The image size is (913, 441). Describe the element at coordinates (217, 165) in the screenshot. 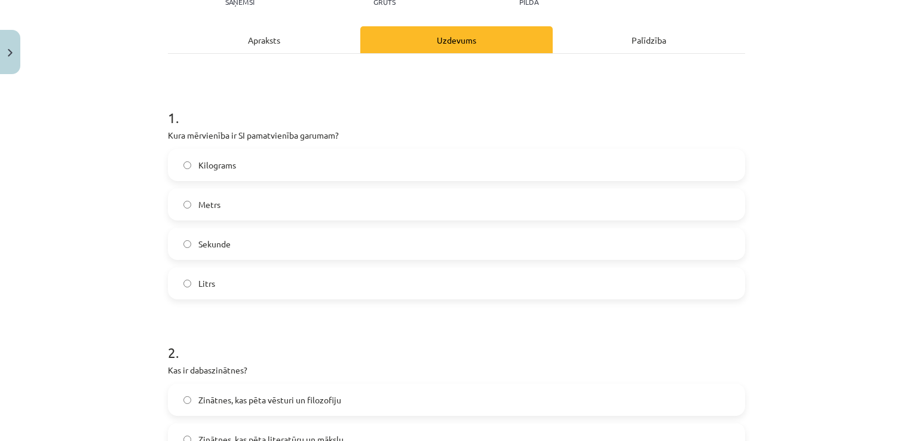

I see `span: Kilograms` at that location.